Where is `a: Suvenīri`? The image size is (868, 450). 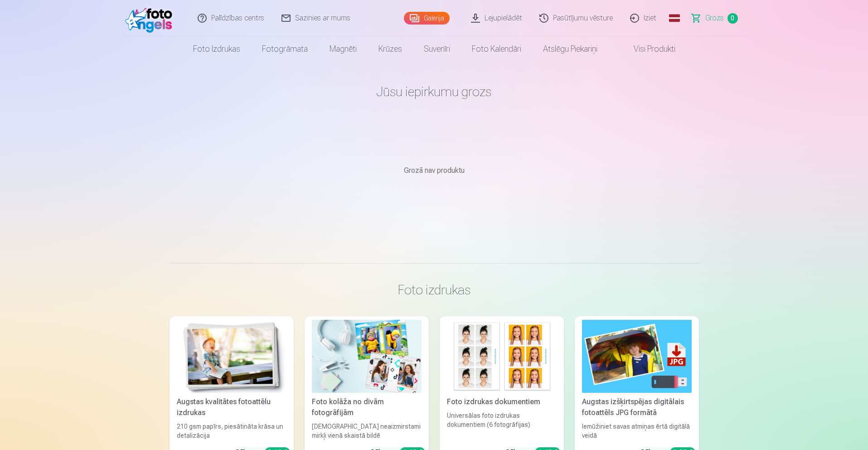 a: Suvenīri is located at coordinates (437, 49).